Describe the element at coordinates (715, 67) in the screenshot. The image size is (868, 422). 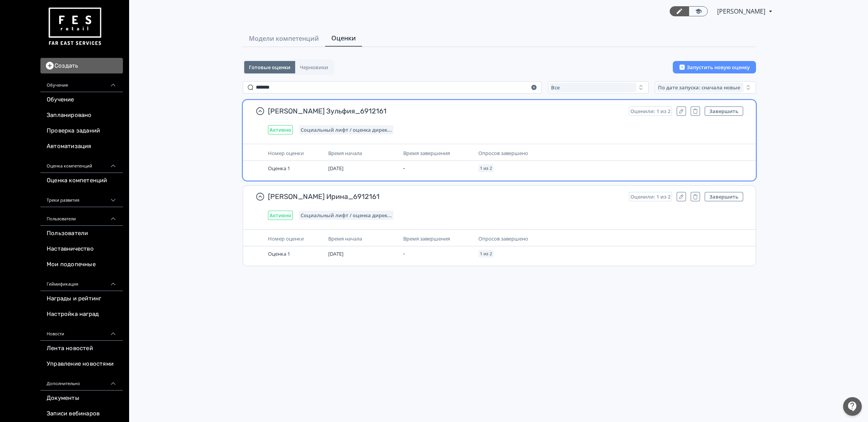
I see `button: Запустить новую оценку` at that location.